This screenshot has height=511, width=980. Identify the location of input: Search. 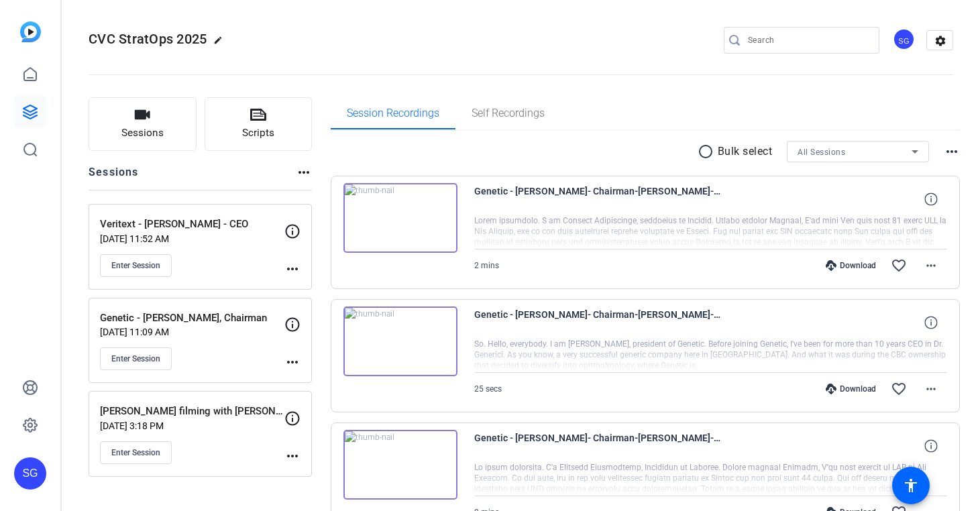
(808, 40).